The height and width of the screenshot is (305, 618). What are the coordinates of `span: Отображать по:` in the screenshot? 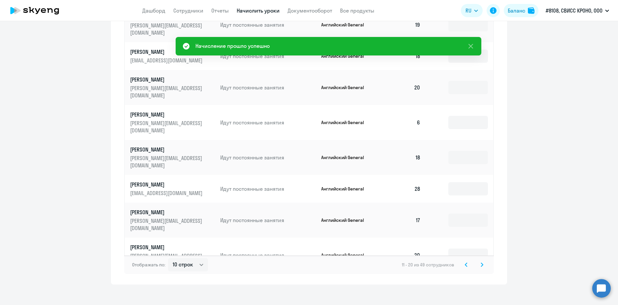 It's located at (148, 265).